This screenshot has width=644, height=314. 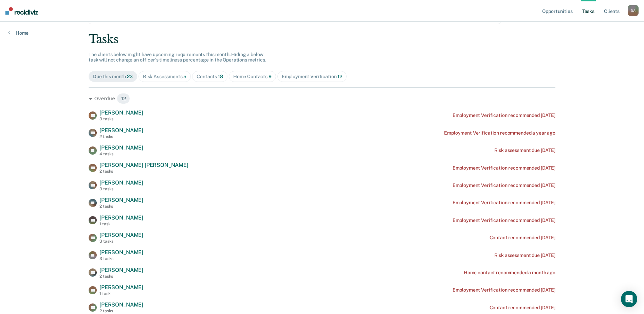 I want to click on span: 9, so click(x=270, y=76).